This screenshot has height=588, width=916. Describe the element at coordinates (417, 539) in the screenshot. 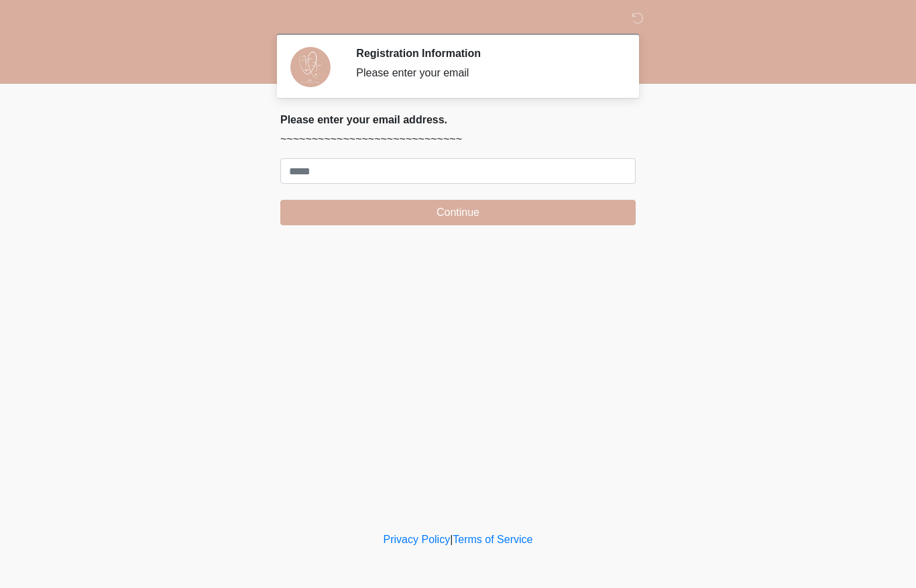

I see `a: Privacy Policy` at that location.